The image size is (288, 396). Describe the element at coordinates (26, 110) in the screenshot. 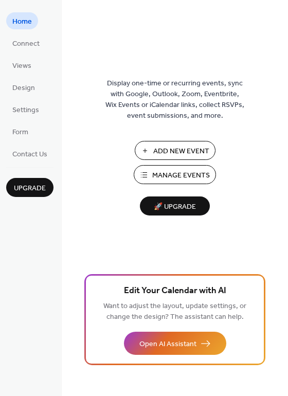

I see `span: Settings` at that location.